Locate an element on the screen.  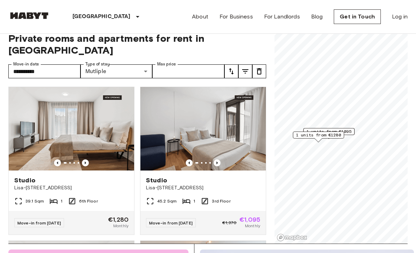
span: 1 units from €1280 is located at coordinates (318, 135).